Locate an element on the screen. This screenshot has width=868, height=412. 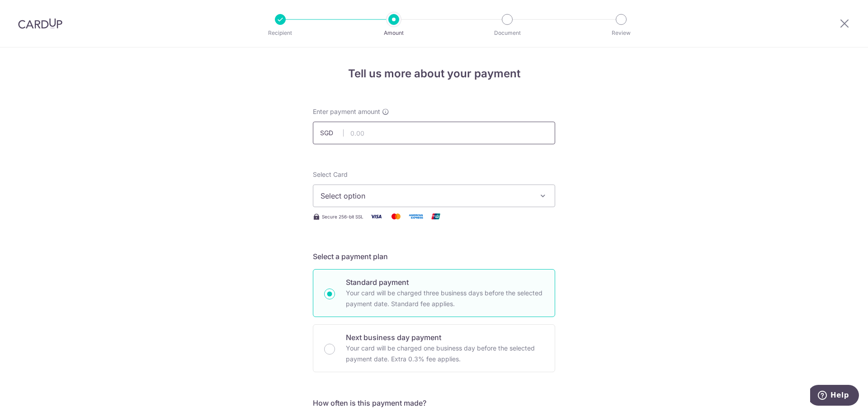
span: Secure 256-bit SSL is located at coordinates (342, 216).